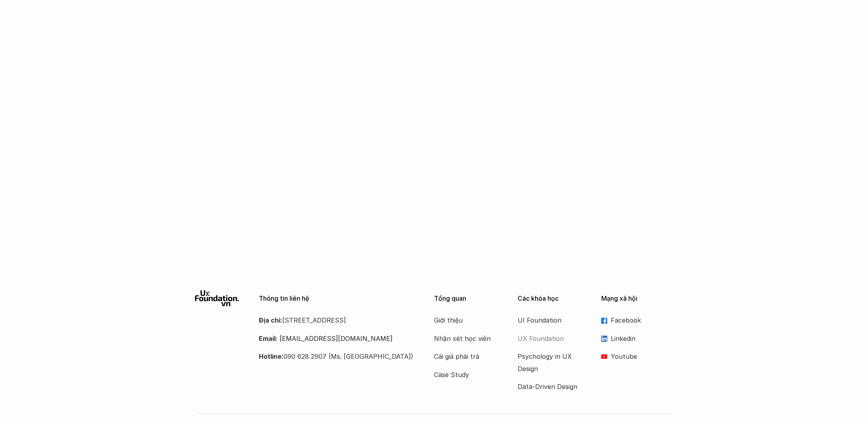 This screenshot has width=868, height=424. What do you see at coordinates (550, 339) in the screenshot?
I see `p: UX Foundation` at bounding box center [550, 339].